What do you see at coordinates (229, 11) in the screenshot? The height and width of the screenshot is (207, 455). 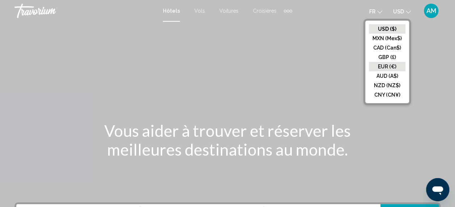 I see `a: Voitures` at bounding box center [229, 11].